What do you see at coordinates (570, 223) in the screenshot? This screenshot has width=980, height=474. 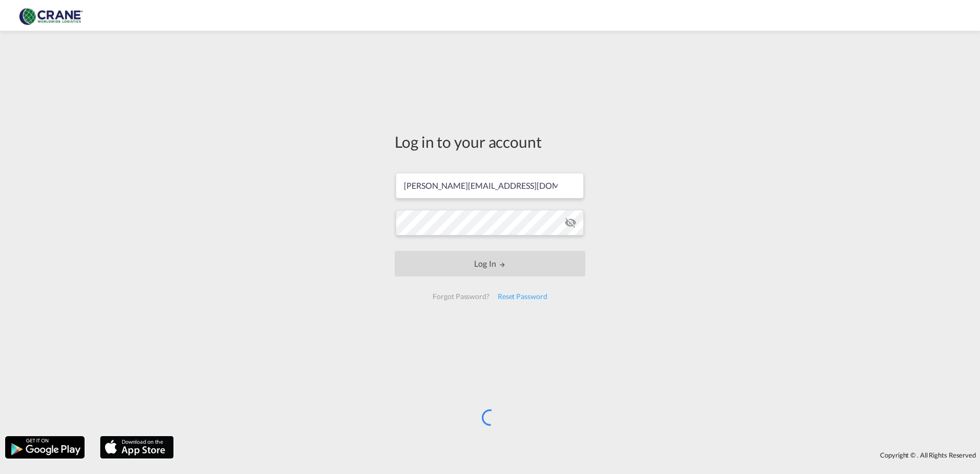 I see `md-icon: icon-eye-off` at bounding box center [570, 223].